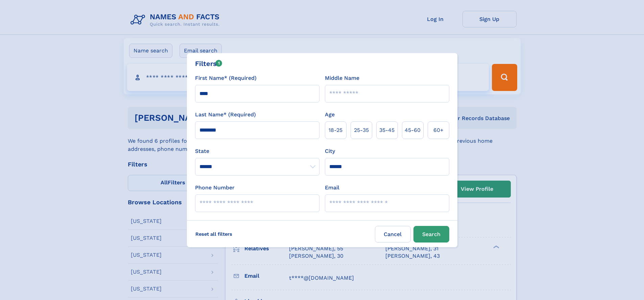  Describe the element at coordinates (387, 130) in the screenshot. I see `span: 35‑45` at that location.